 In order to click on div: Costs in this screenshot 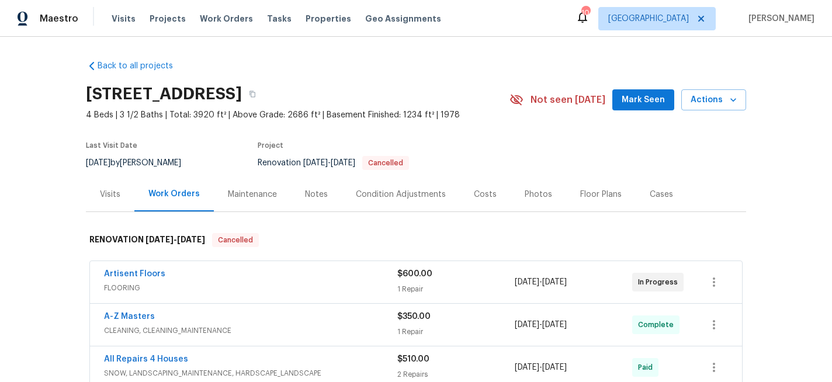, I will do `click(485, 195)`.